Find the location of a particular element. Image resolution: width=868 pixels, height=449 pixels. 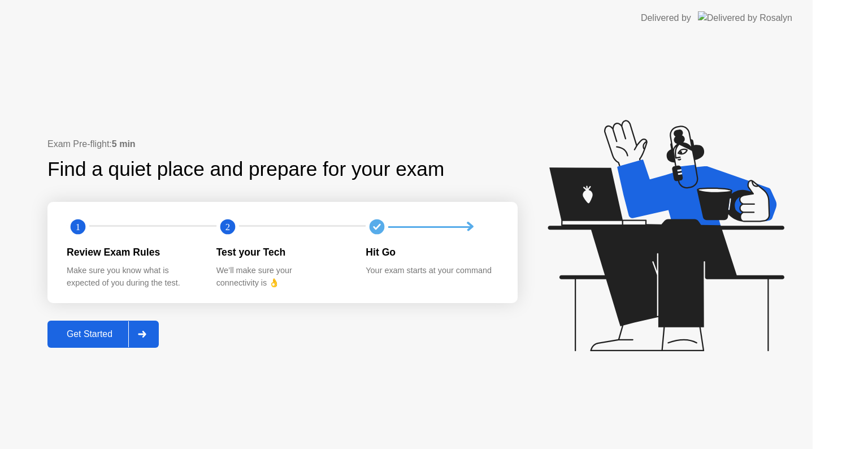

div: Test your Tech is located at coordinates (282, 252).